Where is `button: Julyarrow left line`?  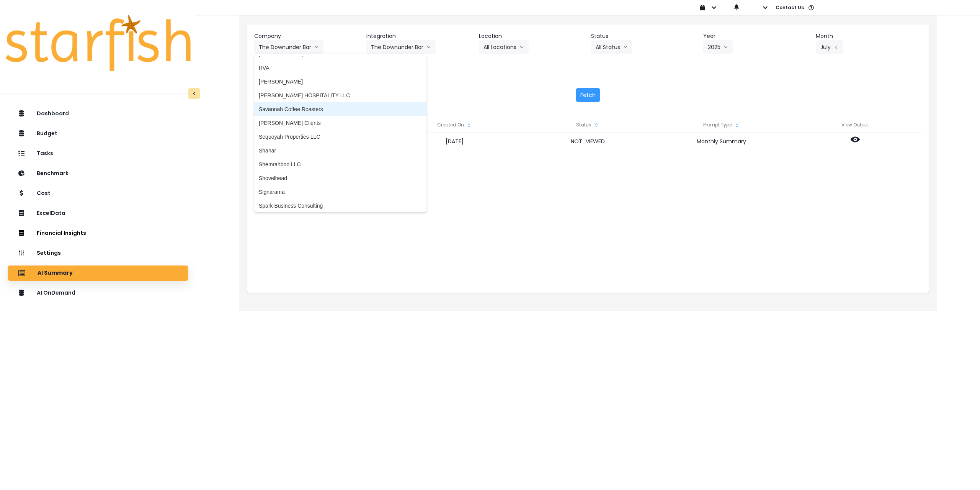 button: Julyarrow left line is located at coordinates (829, 47).